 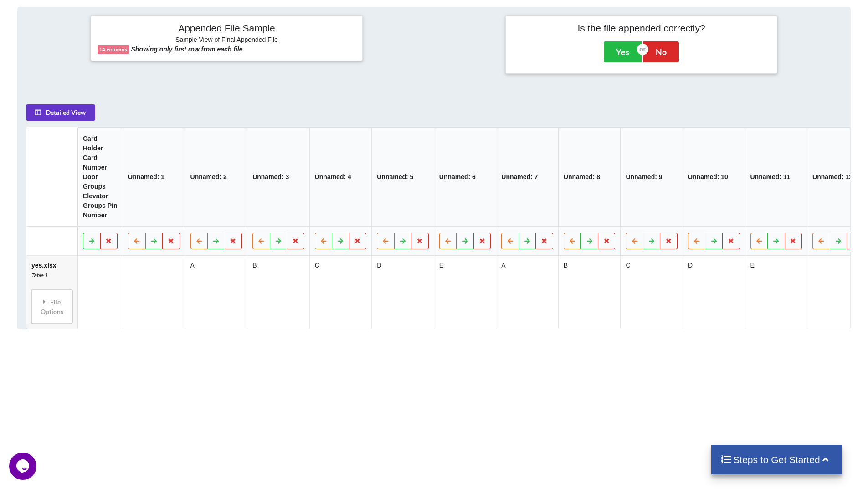 I want to click on th: Unnamed: 4, so click(x=340, y=177).